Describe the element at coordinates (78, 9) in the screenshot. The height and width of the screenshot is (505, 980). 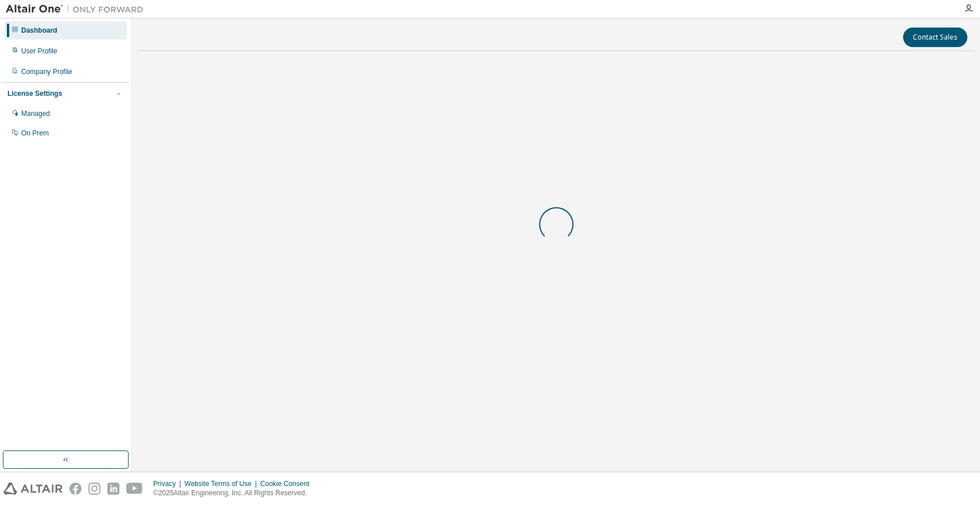
I see `img: Altair One` at that location.